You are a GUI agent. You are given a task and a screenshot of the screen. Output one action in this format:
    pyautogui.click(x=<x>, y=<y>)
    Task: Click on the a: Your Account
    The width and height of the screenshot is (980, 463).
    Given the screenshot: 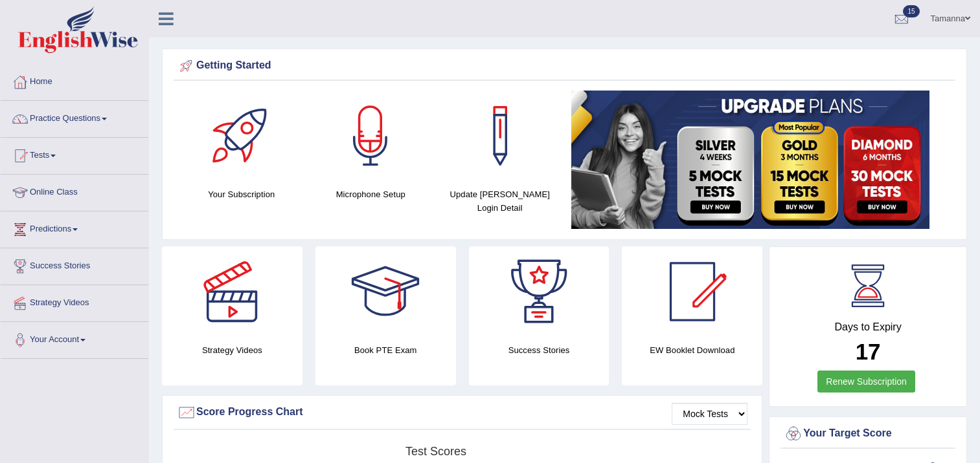 What is the action you would take?
    pyautogui.click(x=74, y=338)
    